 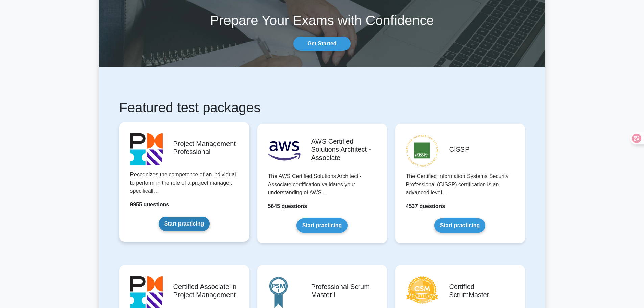 What do you see at coordinates (322, 20) in the screenshot?
I see `h1: Prepare Your Exams with Confidence` at bounding box center [322, 20].